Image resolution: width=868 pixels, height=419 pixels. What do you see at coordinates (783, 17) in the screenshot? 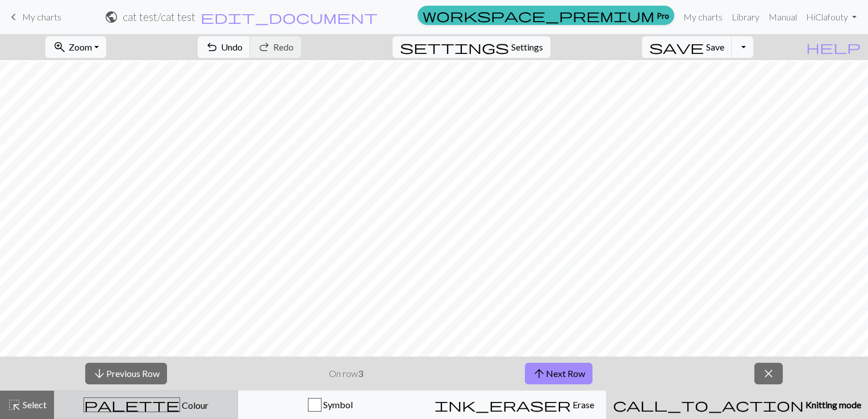
I see `a: Manual` at bounding box center [783, 17].